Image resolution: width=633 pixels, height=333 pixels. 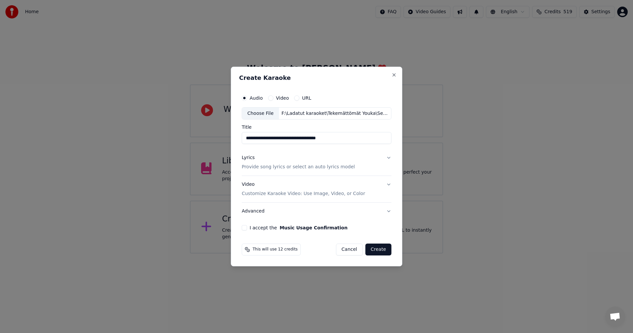 I want to click on div: Video, so click(x=303, y=189).